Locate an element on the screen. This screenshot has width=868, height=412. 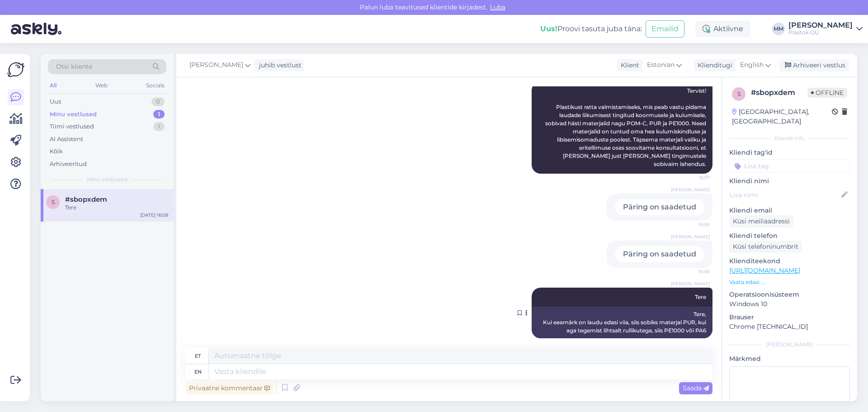
div: Küsi telefoninumbrit is located at coordinates (766, 246).